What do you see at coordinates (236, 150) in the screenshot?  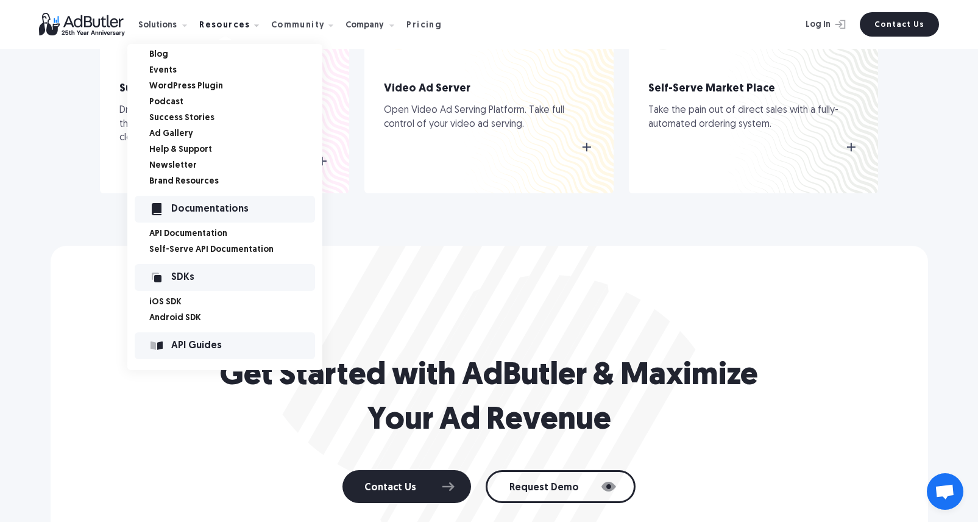 I see `a: Help & Support` at bounding box center [236, 150].